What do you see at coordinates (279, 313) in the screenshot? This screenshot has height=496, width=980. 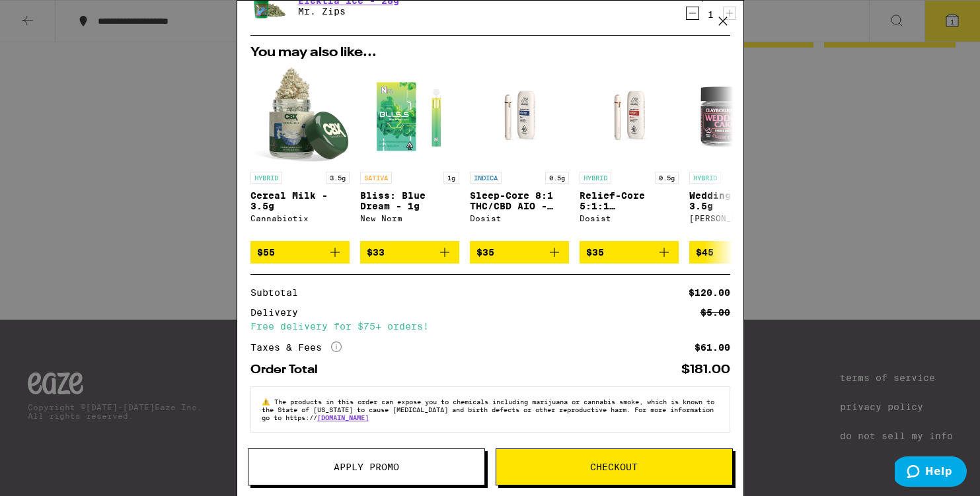 I see `div: Delivery` at bounding box center [279, 313].